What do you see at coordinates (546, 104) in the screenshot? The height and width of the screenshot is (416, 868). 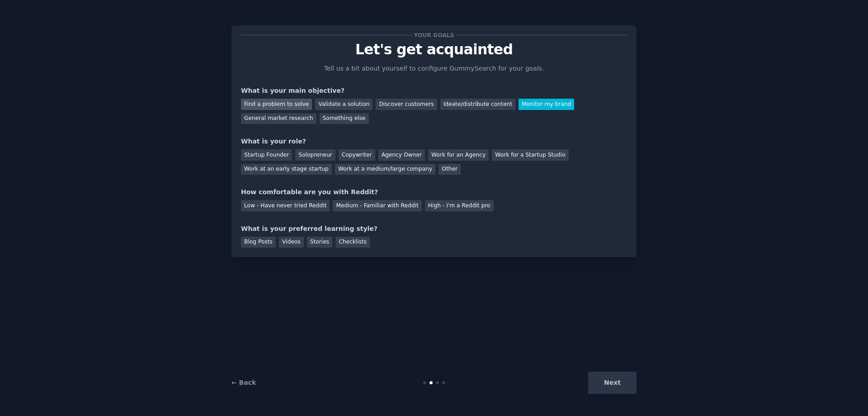 I see `div: Monitor my brand` at bounding box center [546, 104].